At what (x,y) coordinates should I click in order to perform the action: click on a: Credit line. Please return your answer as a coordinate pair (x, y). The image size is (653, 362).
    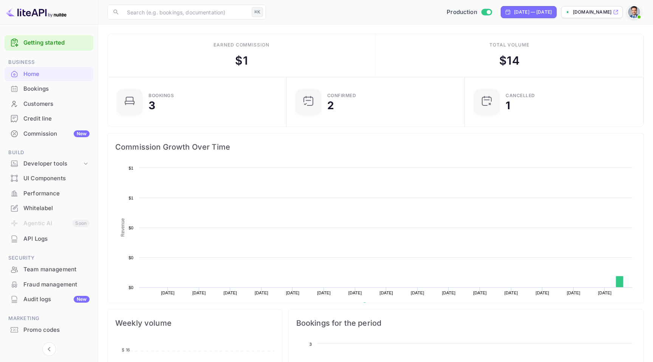
    Looking at the image, I should click on (49, 118).